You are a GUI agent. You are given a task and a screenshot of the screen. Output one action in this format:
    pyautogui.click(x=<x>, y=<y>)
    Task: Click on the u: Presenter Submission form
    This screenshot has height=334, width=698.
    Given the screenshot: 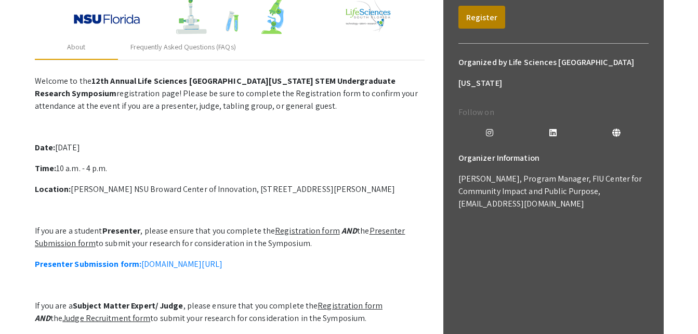 What is the action you would take?
    pyautogui.click(x=220, y=236)
    